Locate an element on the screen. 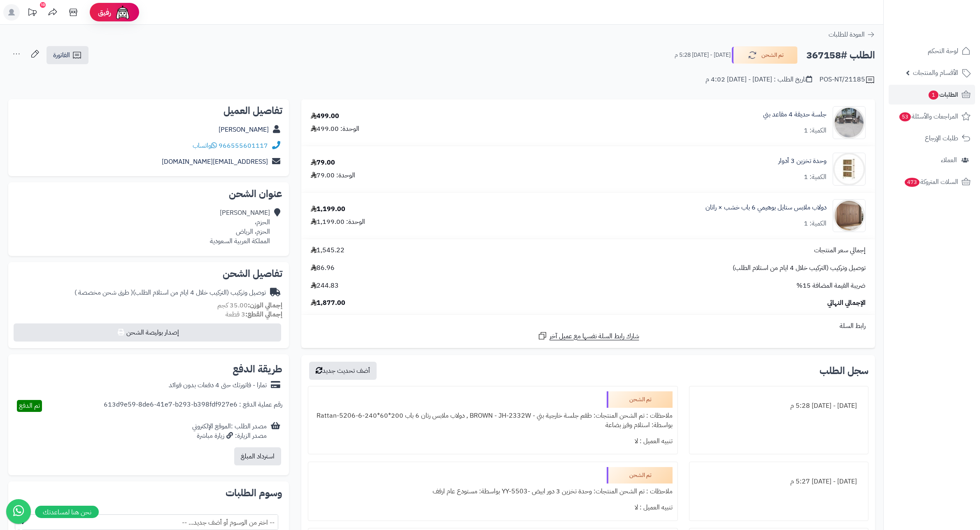 The height and width of the screenshot is (530, 980). a: وحدة تخزين 3 أدوار is located at coordinates (802, 161).